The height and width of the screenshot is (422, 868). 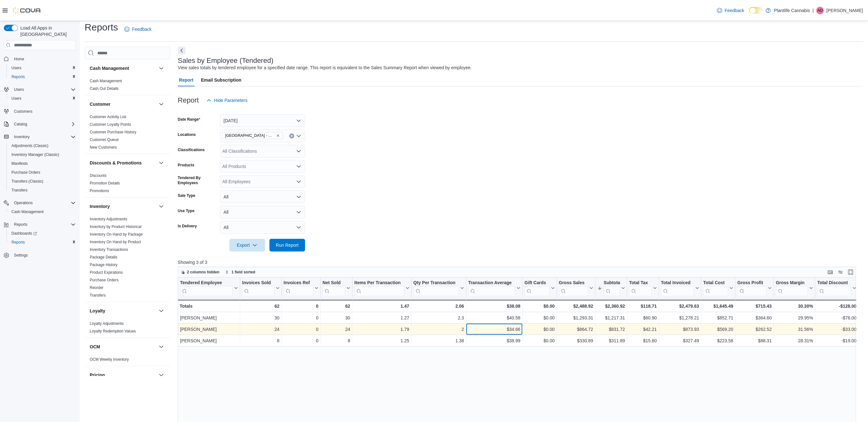 What do you see at coordinates (107, 324) in the screenshot?
I see `a: Loyalty Adjustments` at bounding box center [107, 324].